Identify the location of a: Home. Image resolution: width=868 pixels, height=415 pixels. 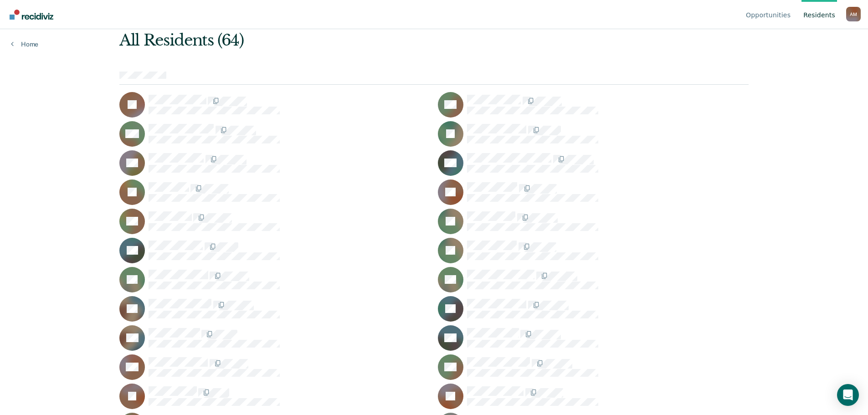
(24, 45).